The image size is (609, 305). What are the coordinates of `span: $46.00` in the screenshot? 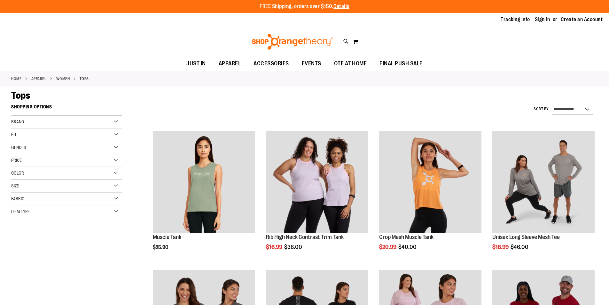 It's located at (520, 247).